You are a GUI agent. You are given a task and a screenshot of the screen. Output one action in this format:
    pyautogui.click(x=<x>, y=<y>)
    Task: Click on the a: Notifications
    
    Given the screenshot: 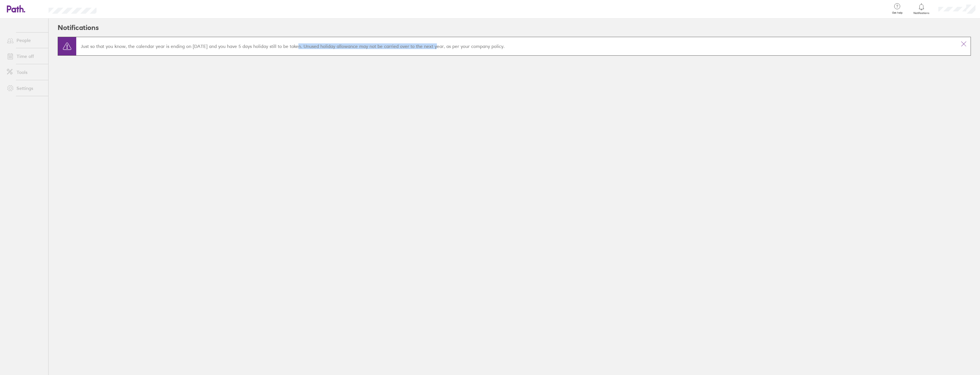 What is the action you would take?
    pyautogui.click(x=922, y=9)
    